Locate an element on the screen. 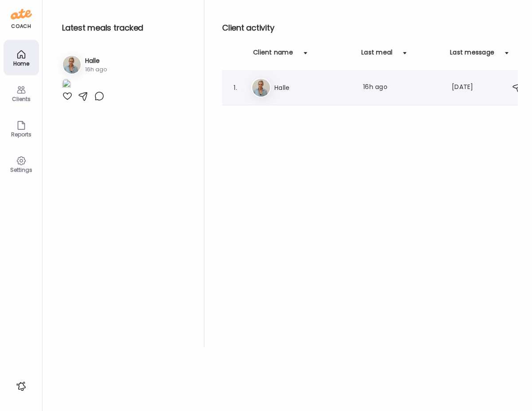 This screenshot has height=411, width=532. div: coach is located at coordinates (21, 26).